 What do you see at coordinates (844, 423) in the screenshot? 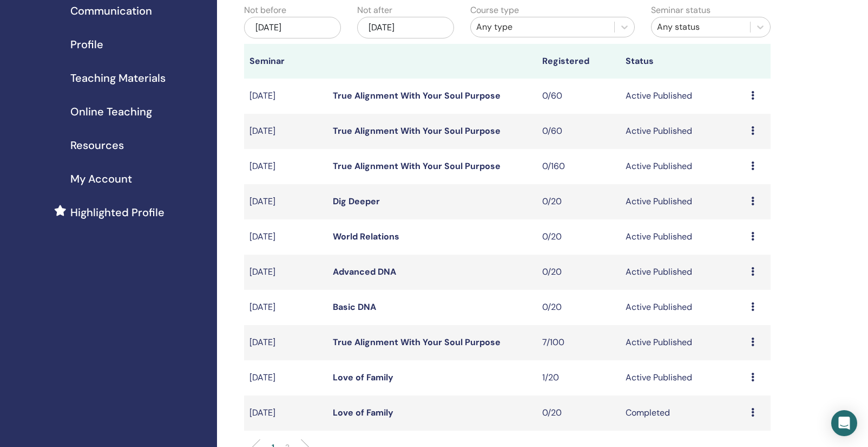
I see `div: Open Intercom Messenger` at bounding box center [844, 423].